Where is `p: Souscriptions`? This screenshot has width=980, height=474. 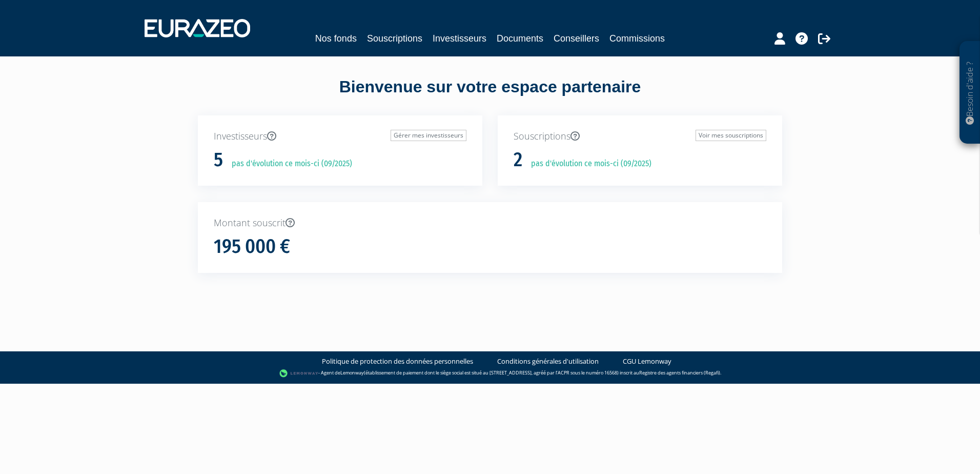 p: Souscriptions is located at coordinates (639, 136).